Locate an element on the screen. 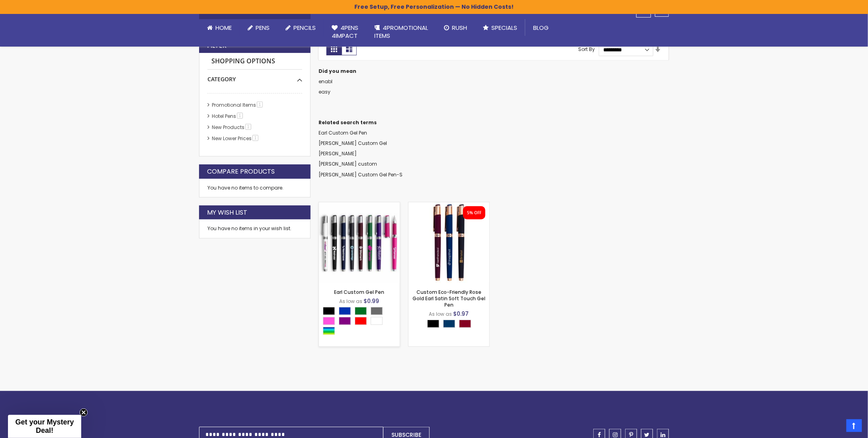 This screenshot has height=438, width=868. div: You have no items in your wish list. is located at coordinates (255, 228).